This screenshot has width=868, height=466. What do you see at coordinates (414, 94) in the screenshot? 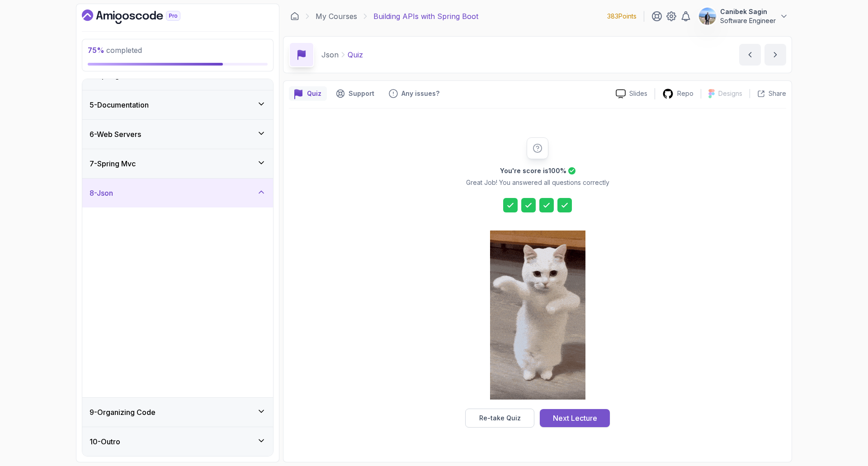
I see `button: Feedback button` at bounding box center [414, 94].